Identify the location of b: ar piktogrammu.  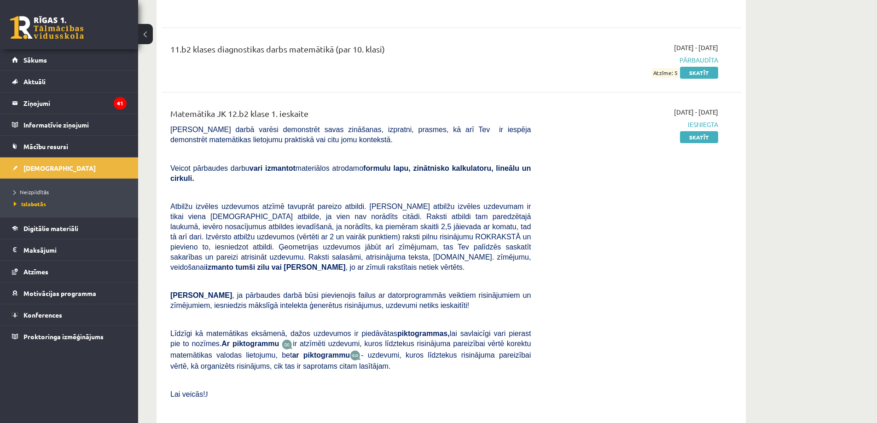
(321, 355).